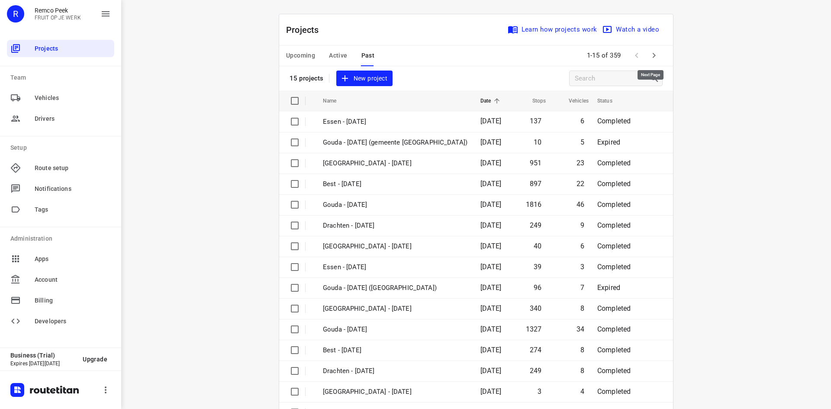  What do you see at coordinates (73, 209) in the screenshot?
I see `span: Tags` at bounding box center [73, 209].